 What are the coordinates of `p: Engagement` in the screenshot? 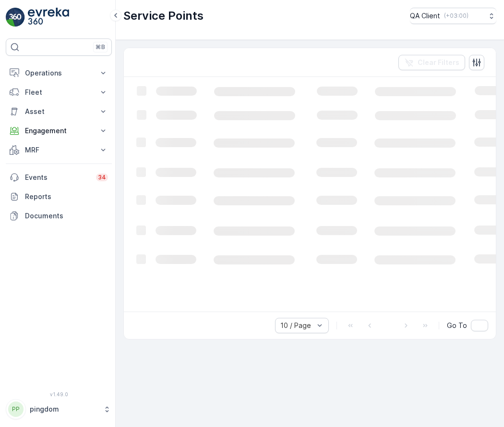 It's located at (58, 131).